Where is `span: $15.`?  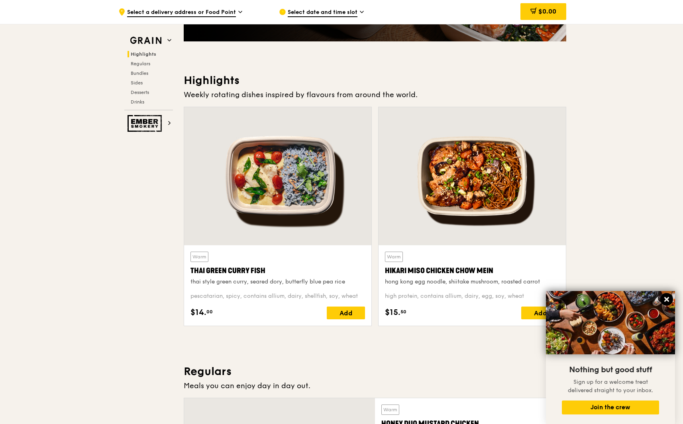 span: $15. is located at coordinates (392, 313).